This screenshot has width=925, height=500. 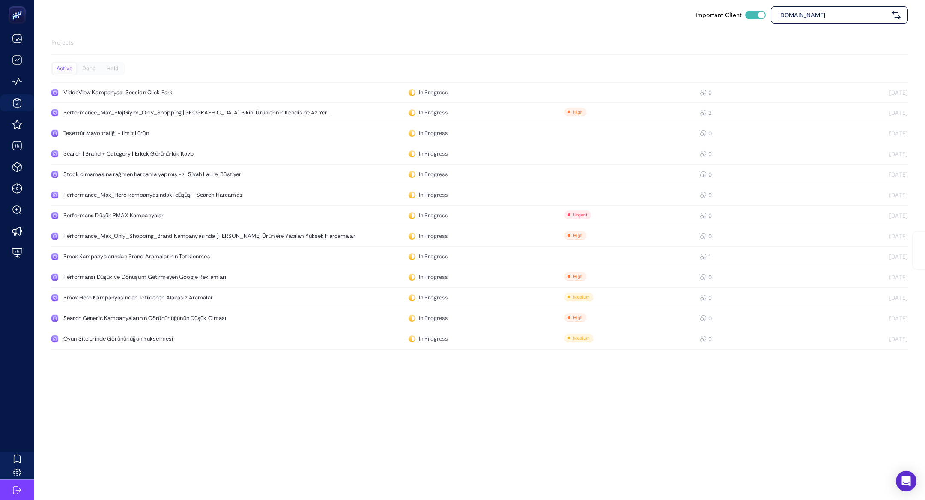 I want to click on div: Done, so click(x=89, y=69).